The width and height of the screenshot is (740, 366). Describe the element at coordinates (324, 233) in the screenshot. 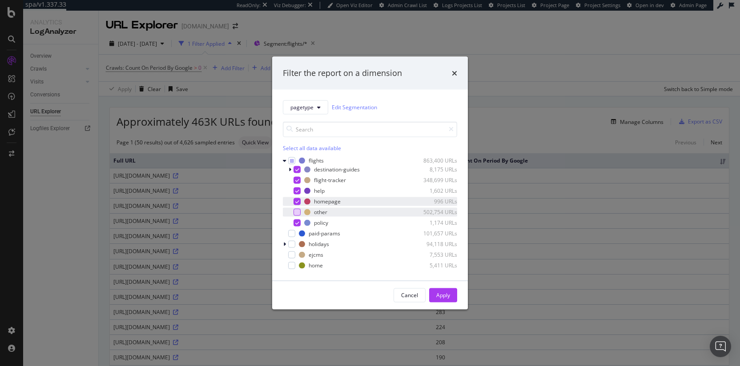

I see `div: paid-params` at that location.